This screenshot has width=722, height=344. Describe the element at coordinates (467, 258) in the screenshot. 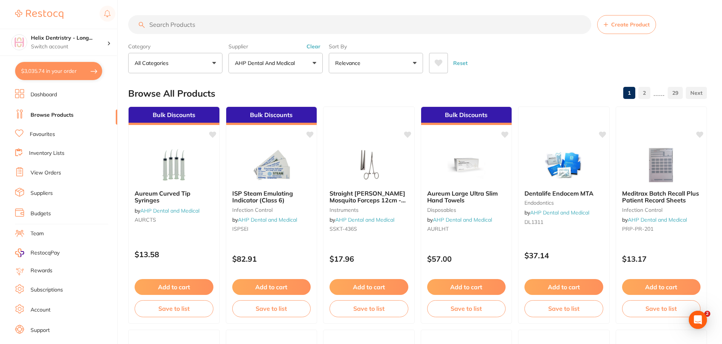

I see `p: $57.00` at that location.